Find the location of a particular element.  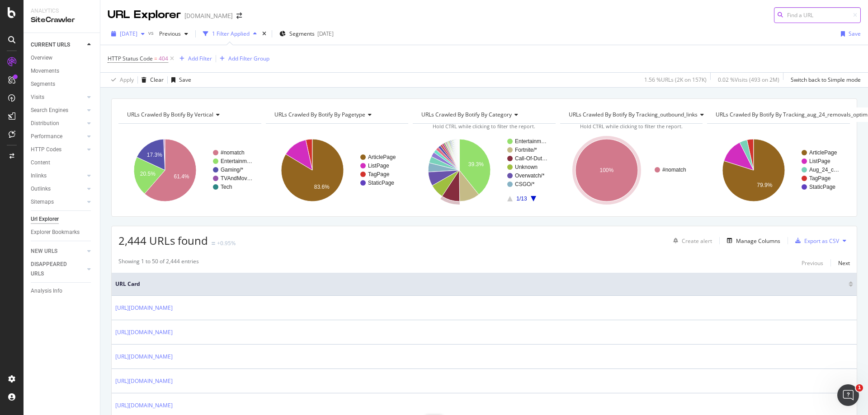

img: Equal is located at coordinates (213, 243).